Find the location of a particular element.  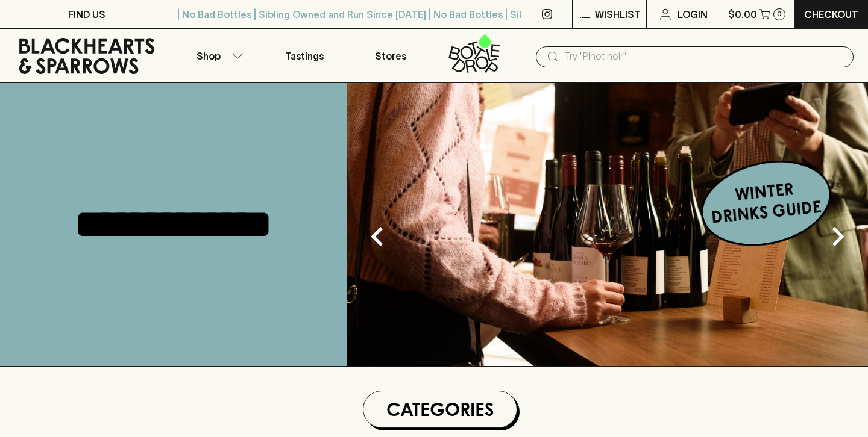

p: $0.00 is located at coordinates (743, 15).